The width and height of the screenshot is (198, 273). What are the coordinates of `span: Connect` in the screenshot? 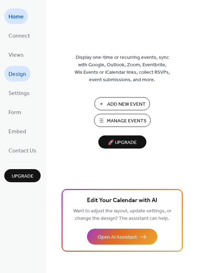 It's located at (19, 36).